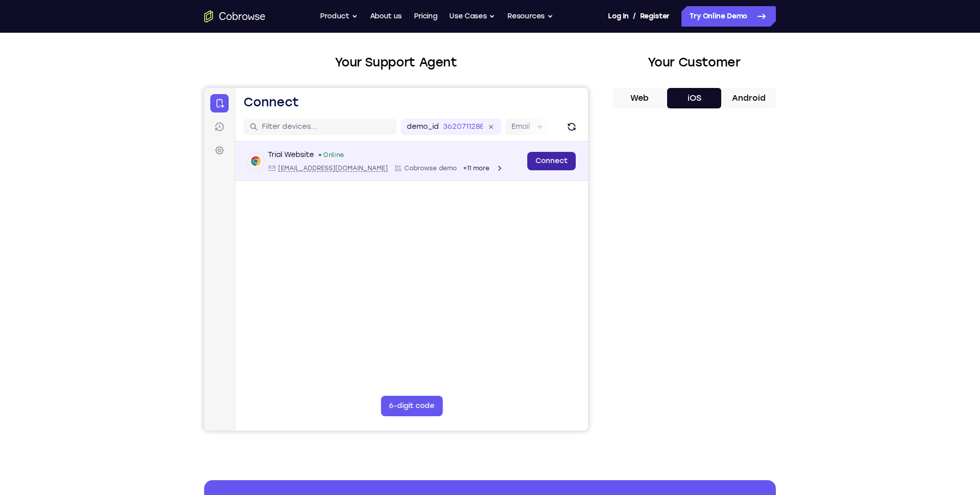 This screenshot has height=495, width=980. I want to click on label: Email, so click(317, 39).